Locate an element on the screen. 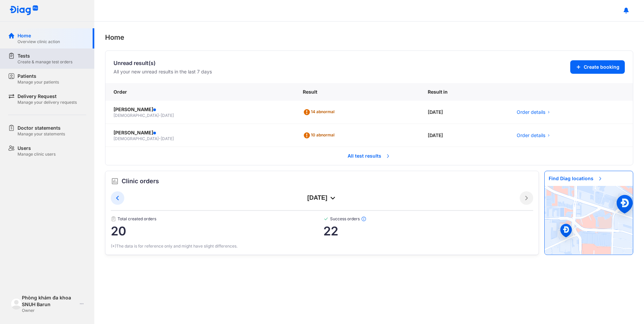 The height and width of the screenshot is (324, 644). span: 22 is located at coordinates (428, 231).